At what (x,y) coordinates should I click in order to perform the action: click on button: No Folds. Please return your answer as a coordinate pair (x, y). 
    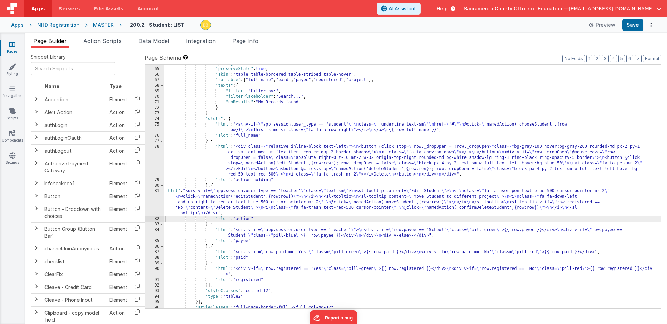
    Looking at the image, I should click on (573, 59).